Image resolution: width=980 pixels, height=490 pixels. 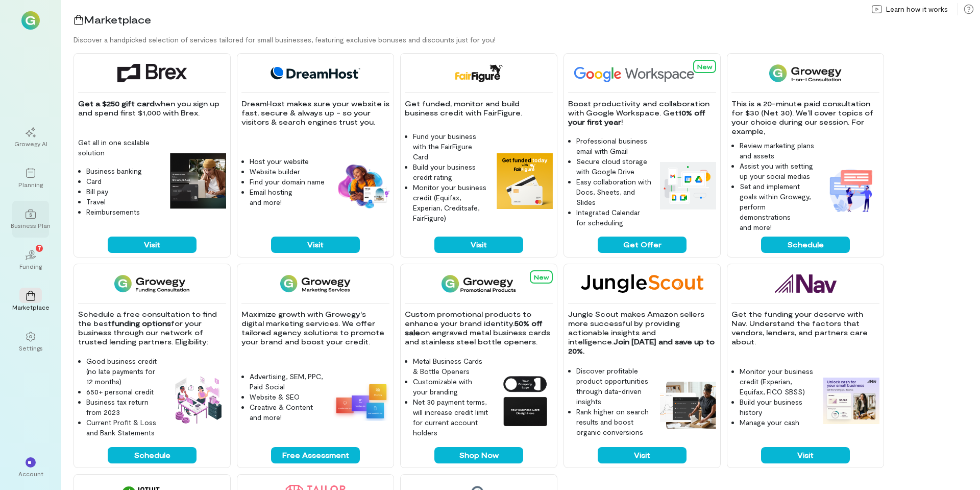 I want to click on li: Reimbursements, so click(x=124, y=212).